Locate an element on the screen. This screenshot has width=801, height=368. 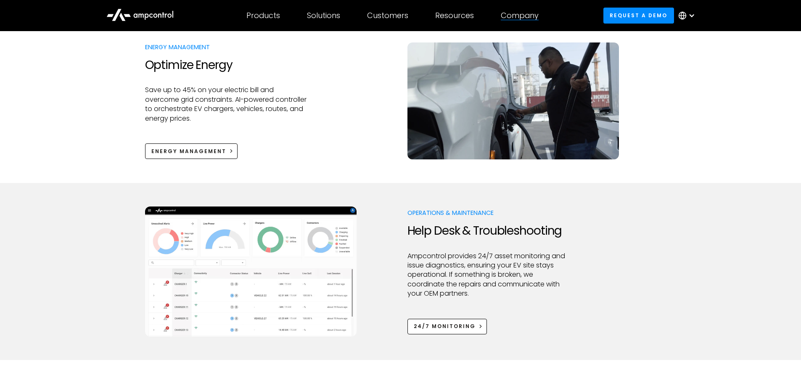
a: Energy Management is located at coordinates (191, 151).